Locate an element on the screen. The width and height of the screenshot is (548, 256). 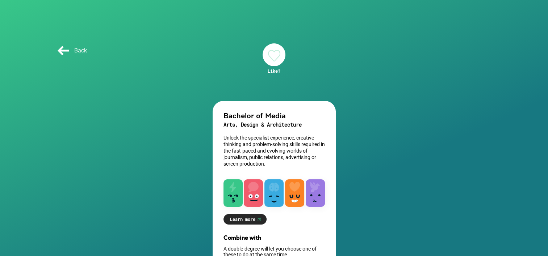
h2: Bachelor of Media is located at coordinates (274, 116).